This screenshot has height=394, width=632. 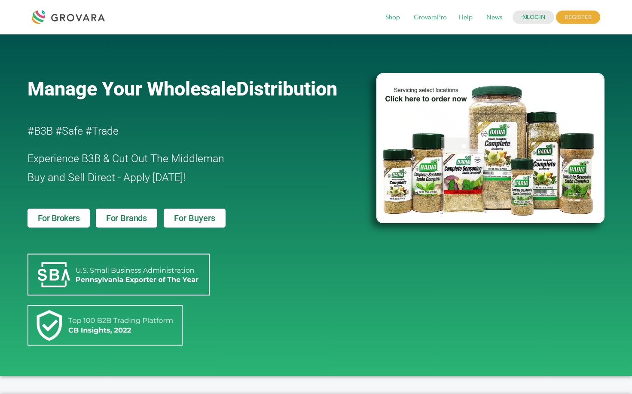 What do you see at coordinates (578, 17) in the screenshot?
I see `span: REGISTER` at bounding box center [578, 17].